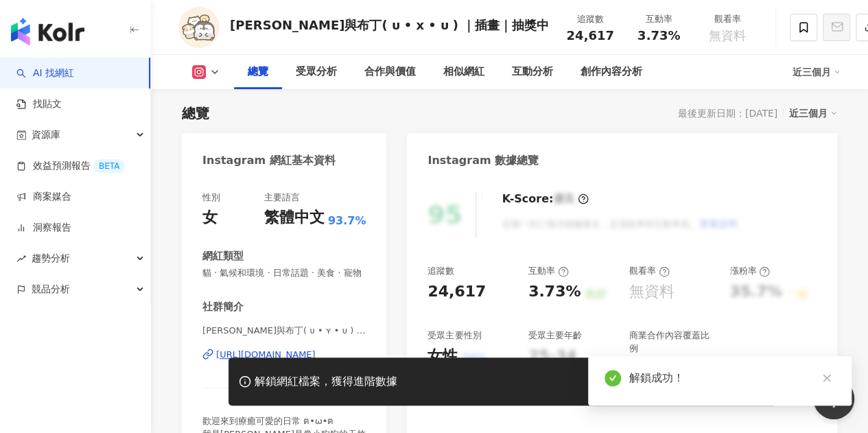  What do you see at coordinates (827, 378) in the screenshot?
I see `span: close` at bounding box center [827, 378].